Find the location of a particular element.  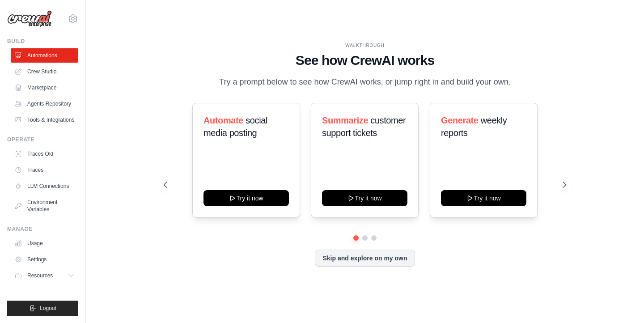

div: Build is located at coordinates (42, 41).